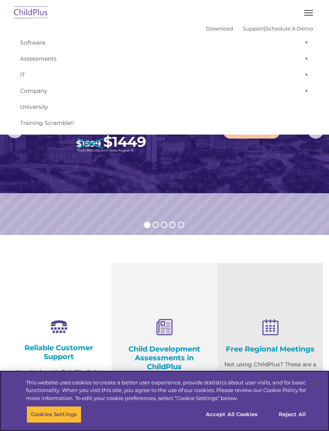 The image size is (329, 431). I want to click on a: Schedule A Demo, so click(289, 29).